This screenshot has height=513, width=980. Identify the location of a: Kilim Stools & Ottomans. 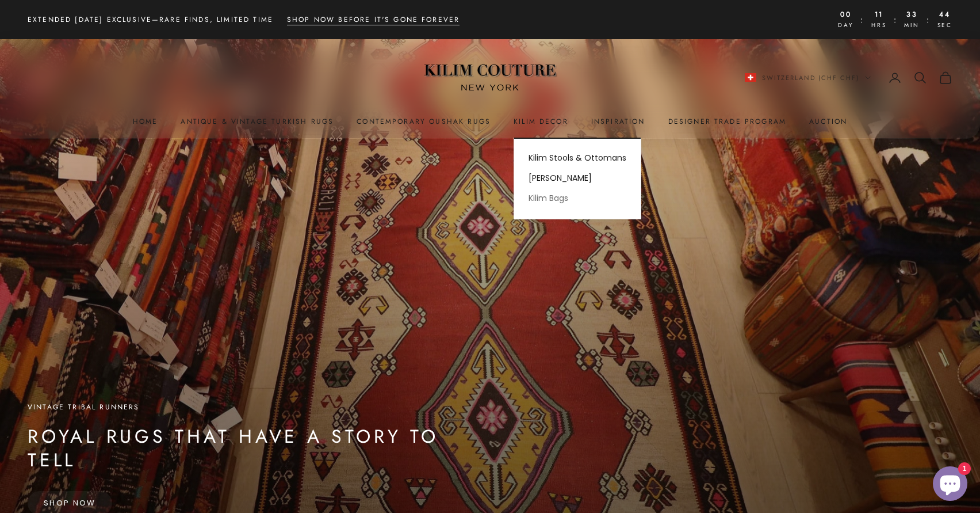
(578, 158).